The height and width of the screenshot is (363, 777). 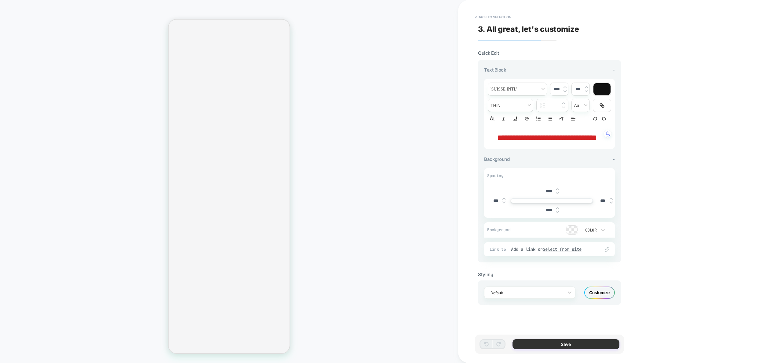 I want to click on span: 3. All great, let's customize, so click(x=528, y=29).